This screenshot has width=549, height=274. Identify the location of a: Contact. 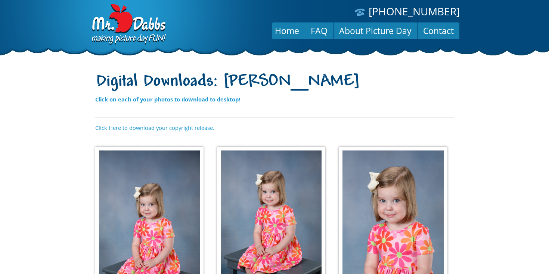
(439, 31).